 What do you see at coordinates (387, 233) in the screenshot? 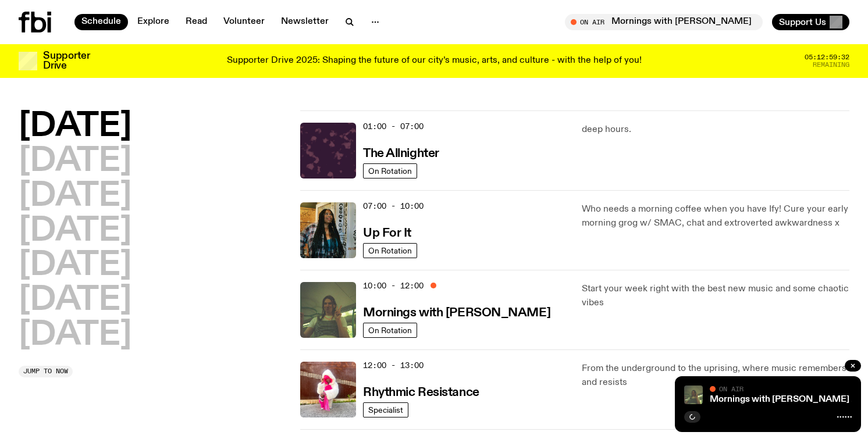
I see `h3: Up For It` at bounding box center [387, 233].